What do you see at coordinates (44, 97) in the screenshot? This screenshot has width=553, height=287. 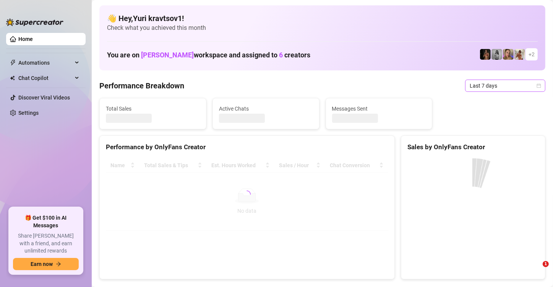 I see `a: Discover Viral Videos` at bounding box center [44, 97].